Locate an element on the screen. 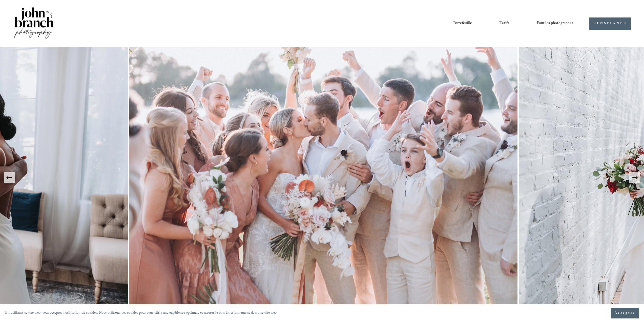  a: liste déroulante des dossiers is located at coordinates (555, 23).